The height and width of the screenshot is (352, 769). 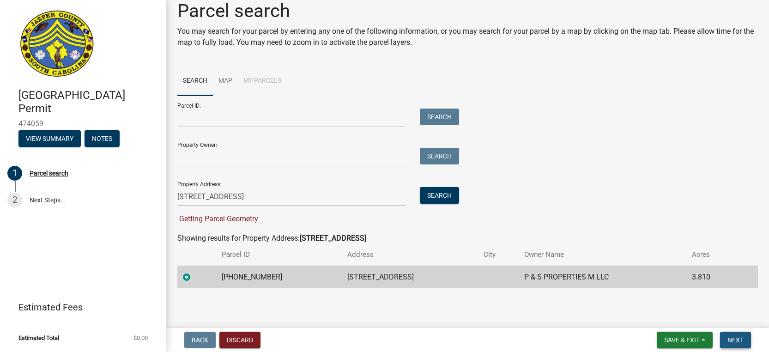 I want to click on span: Estimated Total, so click(x=39, y=338).